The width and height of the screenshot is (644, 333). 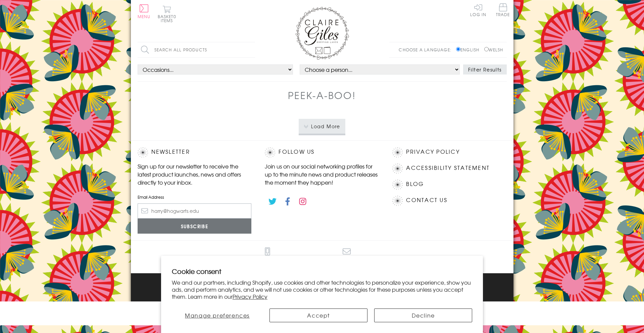 What do you see at coordinates (426, 200) in the screenshot?
I see `a: Contact Us` at bounding box center [426, 200].